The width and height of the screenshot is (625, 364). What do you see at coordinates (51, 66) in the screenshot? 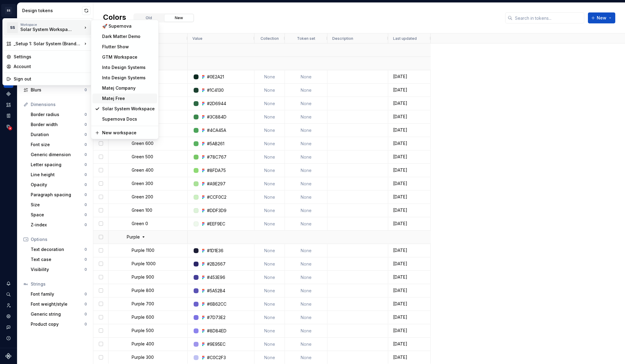
I see `div: Account` at bounding box center [51, 66].